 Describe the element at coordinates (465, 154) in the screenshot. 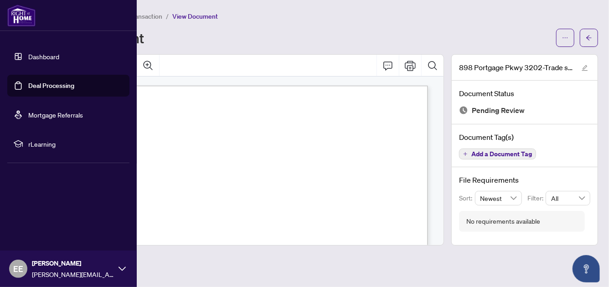

I see `span: plus` at that location.